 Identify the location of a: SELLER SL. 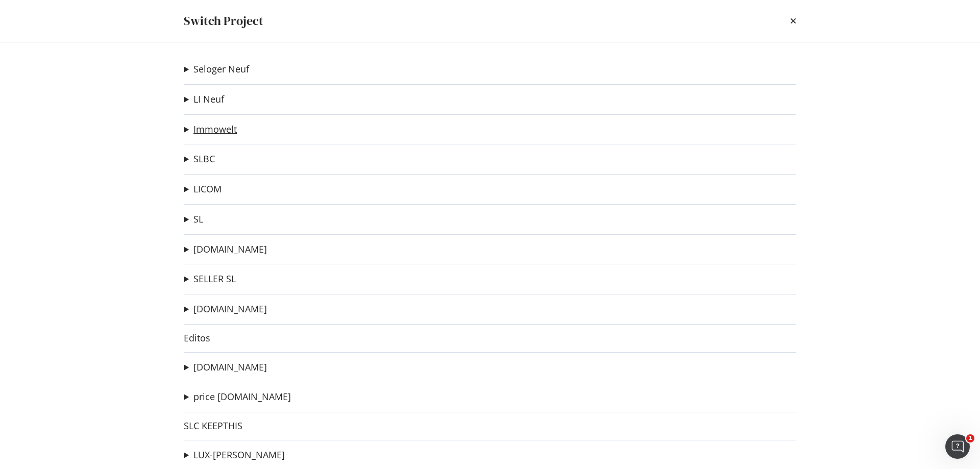
(214, 278).